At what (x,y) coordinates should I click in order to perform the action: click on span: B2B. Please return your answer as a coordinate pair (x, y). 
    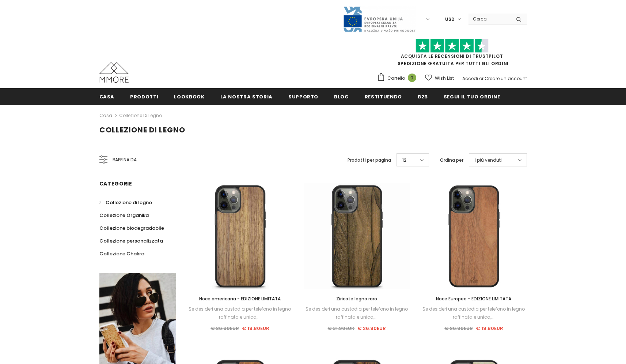
    Looking at the image, I should click on (423, 97).